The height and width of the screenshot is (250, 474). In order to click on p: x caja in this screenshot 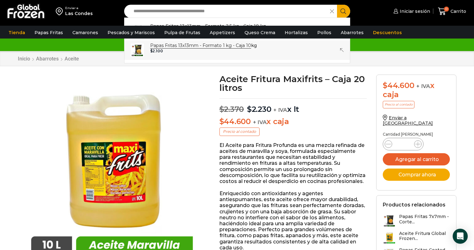, I will do `click(293, 122)`.